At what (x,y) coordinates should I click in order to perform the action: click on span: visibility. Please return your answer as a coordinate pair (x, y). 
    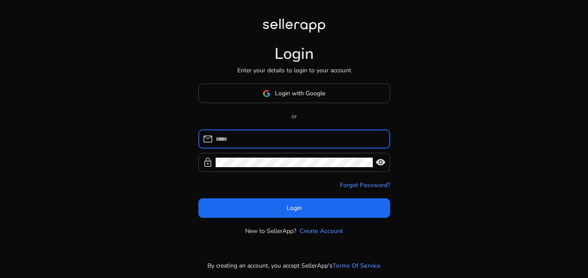
    Looking at the image, I should click on (380, 162).